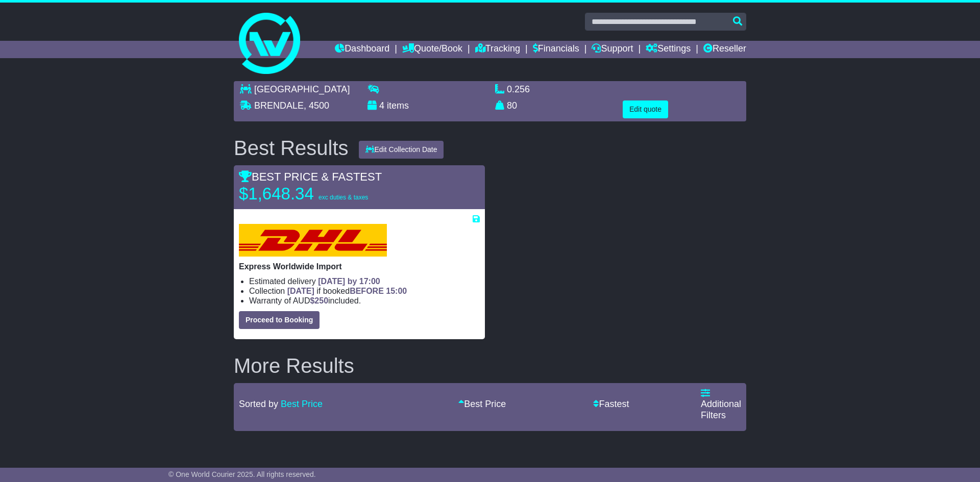  I want to click on li: Estimated delivery, so click(364, 281).